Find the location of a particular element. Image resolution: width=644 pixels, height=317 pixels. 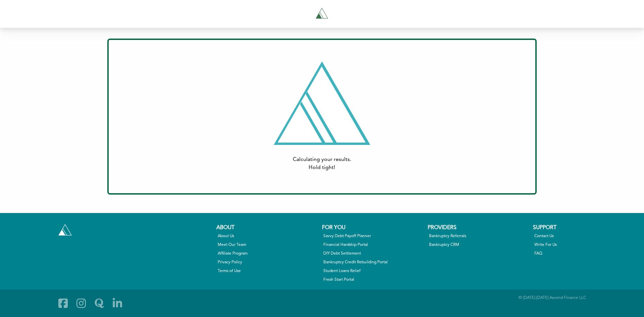

a: Quora is located at coordinates (99, 304).